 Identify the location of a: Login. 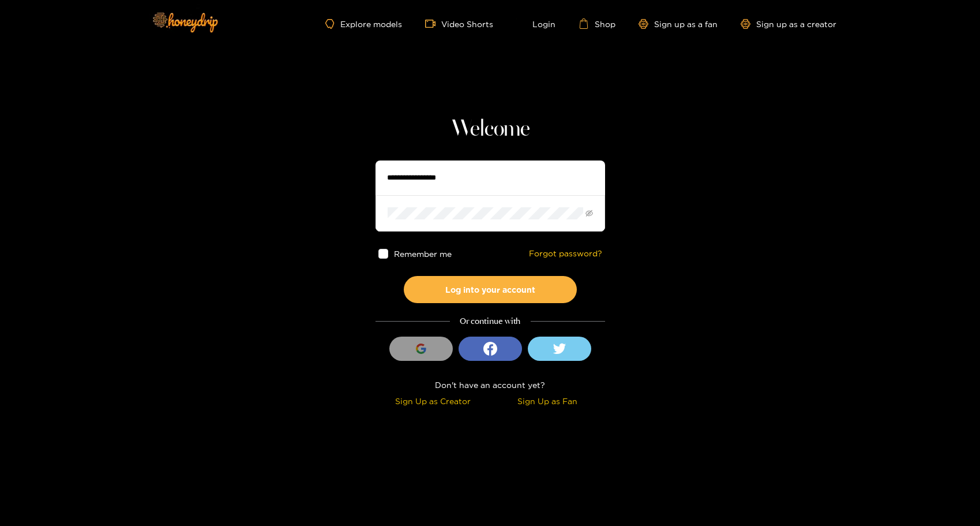
(536, 24).